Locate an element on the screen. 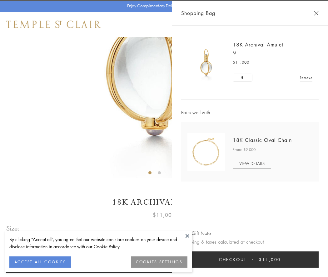 This screenshot has height=277, width=328. h1: 18K Archival Amulet is located at coordinates (164, 202).